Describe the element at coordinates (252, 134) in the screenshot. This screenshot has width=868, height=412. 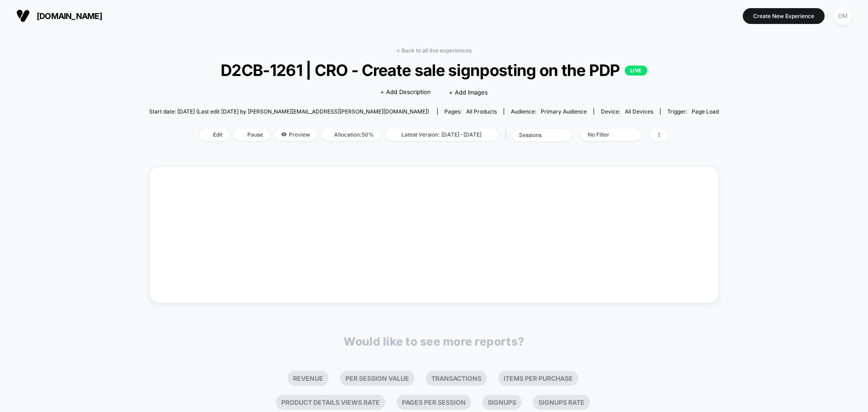
I see `span: Pause` at that location.